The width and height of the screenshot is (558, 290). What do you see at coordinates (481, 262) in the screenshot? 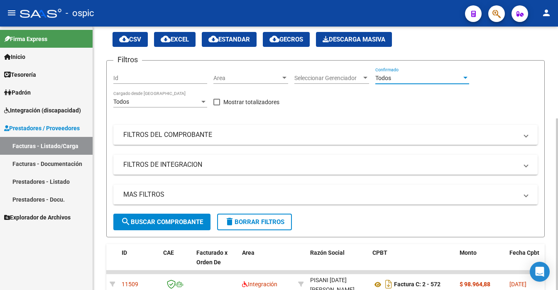
I see `datatable-header-cell: Monto` at bounding box center [481, 262].